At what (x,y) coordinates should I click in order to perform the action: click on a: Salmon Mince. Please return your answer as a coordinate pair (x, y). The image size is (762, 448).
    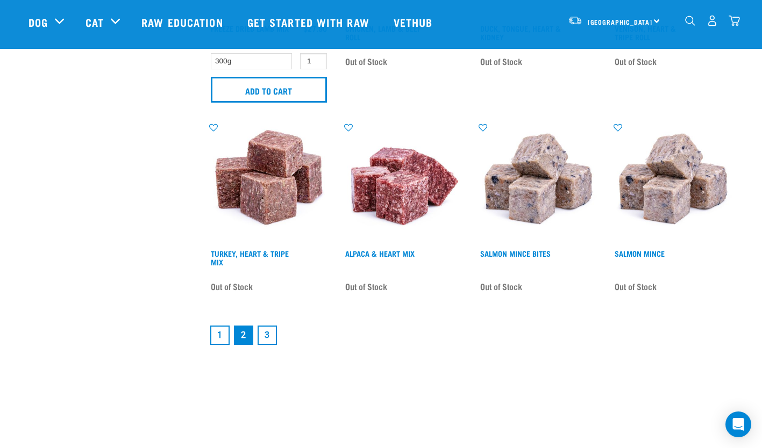
    Looking at the image, I should click on (639, 253).